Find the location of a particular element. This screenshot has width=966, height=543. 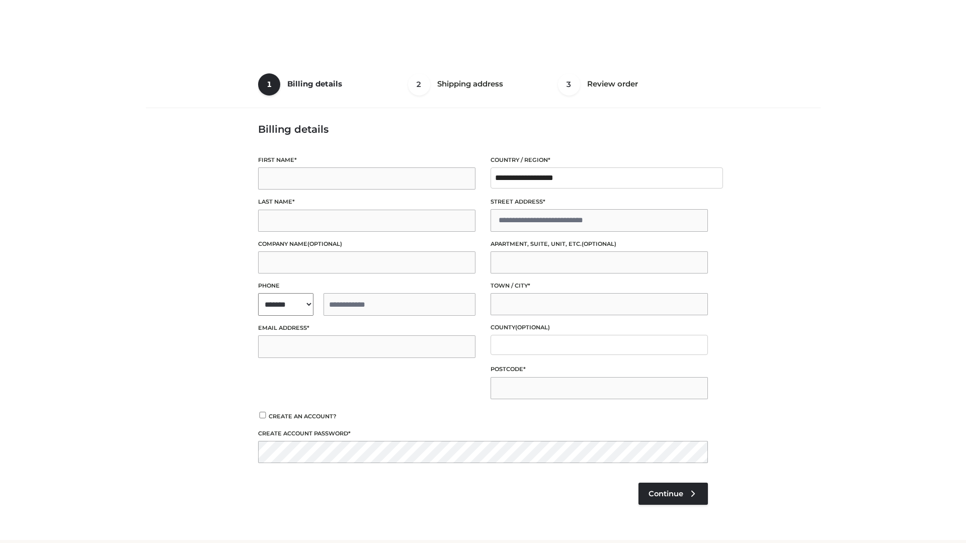

label: Apartment, suite, unit, etc. is located at coordinates (599, 244).